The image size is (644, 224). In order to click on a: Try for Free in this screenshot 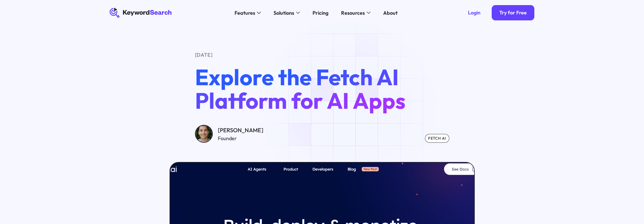, I will do `click(513, 12)`.